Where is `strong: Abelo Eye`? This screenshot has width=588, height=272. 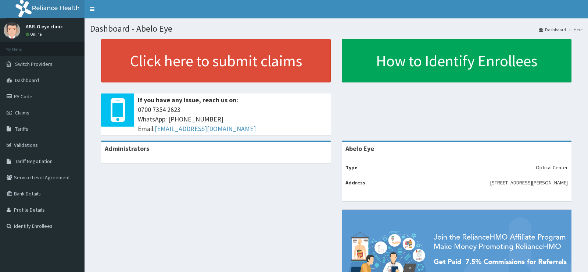 strong: Abelo Eye is located at coordinates (360, 148).